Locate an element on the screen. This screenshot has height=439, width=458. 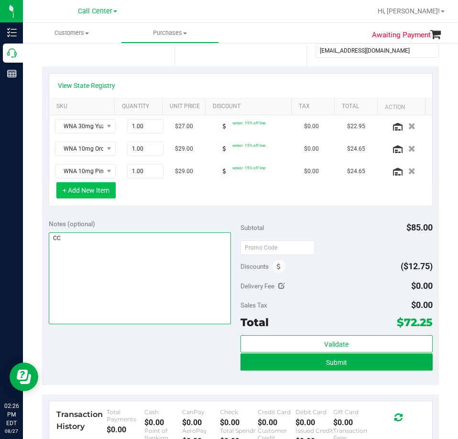
span: Sales Tax is located at coordinates (254, 305).